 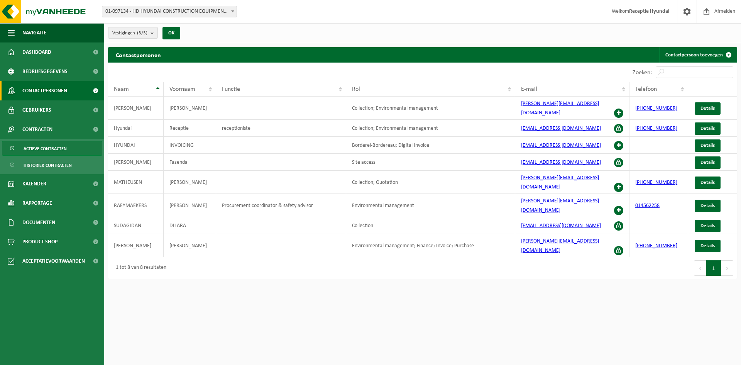 I want to click on td: Collection; Quotation, so click(x=430, y=182).